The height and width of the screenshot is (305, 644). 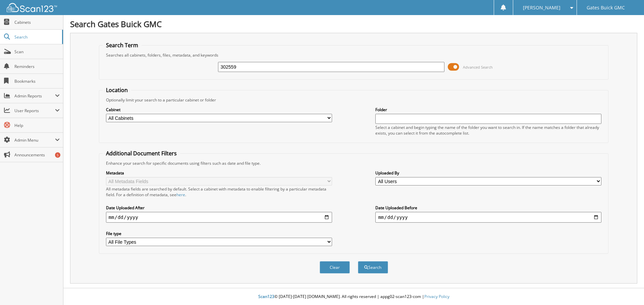 I want to click on span: Gates Buick GMC, so click(x=606, y=8).